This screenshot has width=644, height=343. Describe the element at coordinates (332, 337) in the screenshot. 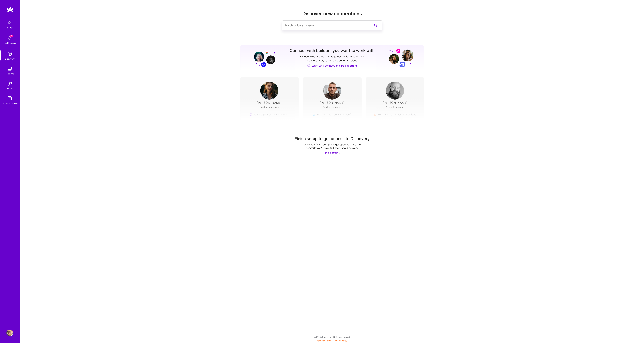

I see `div: © 2025 ATeams Inc., All rights reserved.` at that location.